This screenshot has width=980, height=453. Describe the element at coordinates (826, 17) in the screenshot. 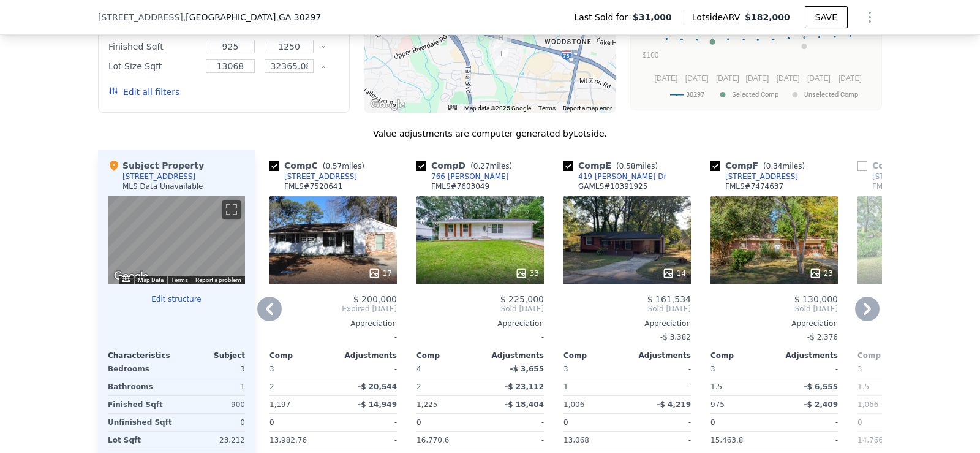

I see `button: SAVE` at that location.